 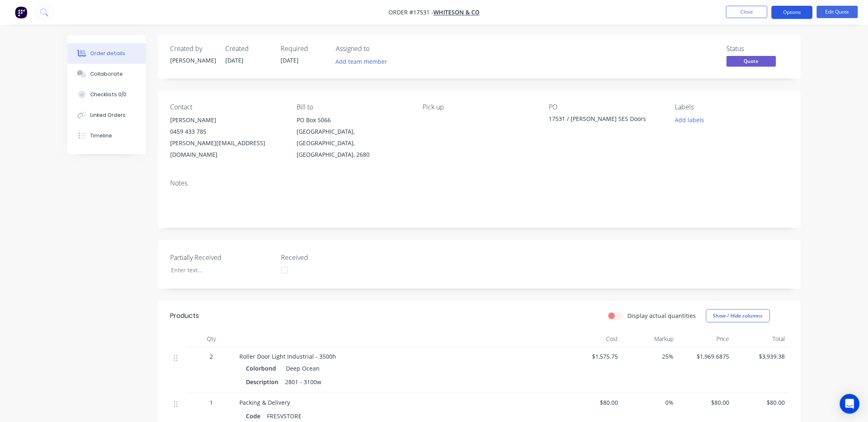 I want to click on button: Timeline, so click(x=106, y=135).